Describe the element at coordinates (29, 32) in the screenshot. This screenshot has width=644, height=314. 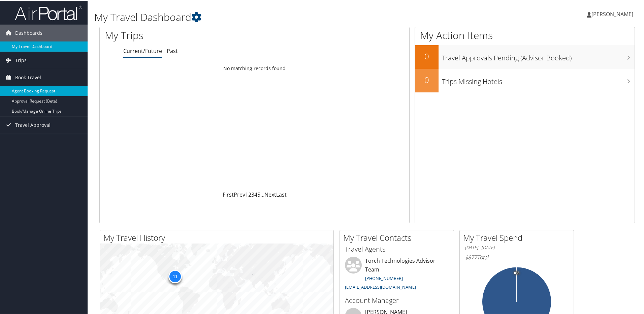
I see `span: Dashboards` at that location.